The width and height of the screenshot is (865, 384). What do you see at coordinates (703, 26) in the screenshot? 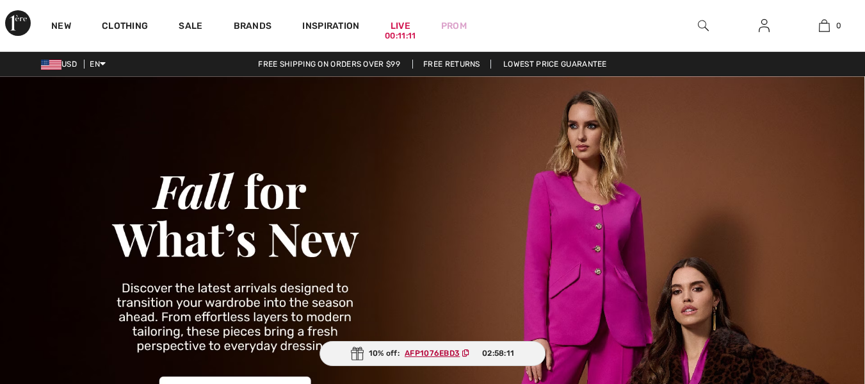
I see `img: search the website` at bounding box center [703, 26].